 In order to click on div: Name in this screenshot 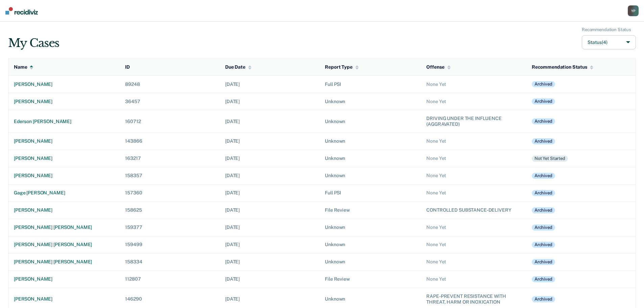, I will do `click(24, 67)`.